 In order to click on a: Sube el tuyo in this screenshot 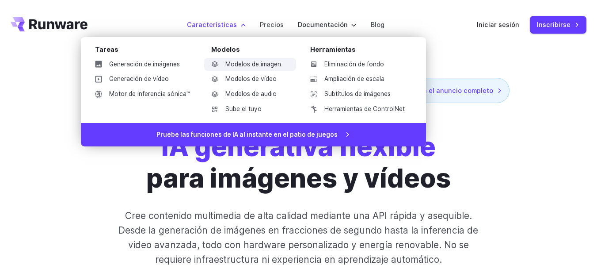, I will do `click(250, 109)`.